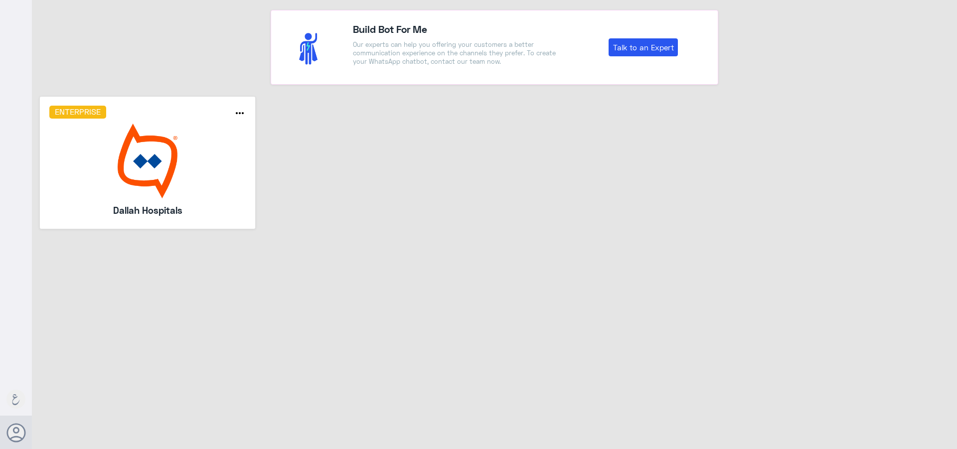 The width and height of the screenshot is (957, 449). I want to click on h4: Build Bot For Me, so click(457, 29).